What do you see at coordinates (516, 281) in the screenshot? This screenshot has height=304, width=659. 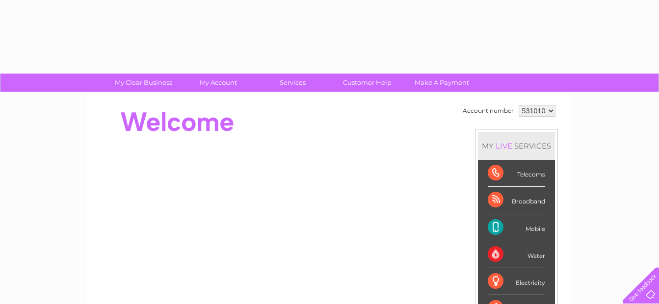 I see `div: Electricity` at bounding box center [516, 281].